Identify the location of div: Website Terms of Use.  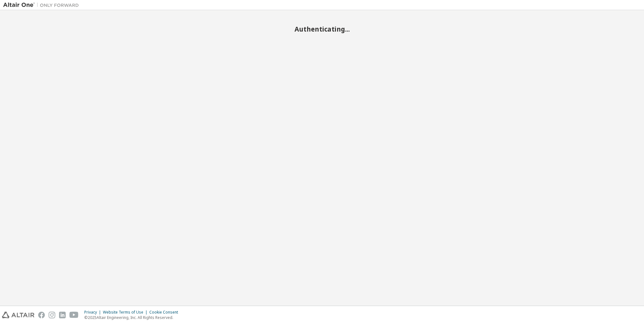
(126, 312).